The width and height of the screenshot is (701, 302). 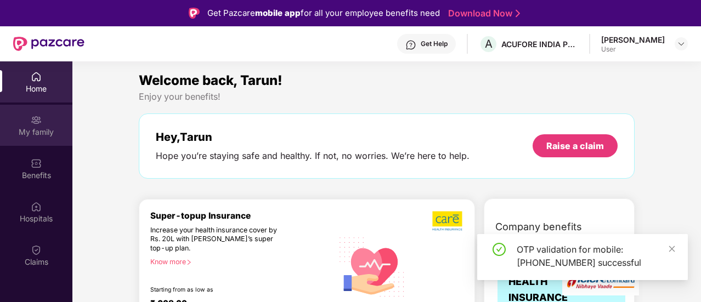 What do you see at coordinates (238, 262) in the screenshot?
I see `div: Know more` at bounding box center [238, 262].